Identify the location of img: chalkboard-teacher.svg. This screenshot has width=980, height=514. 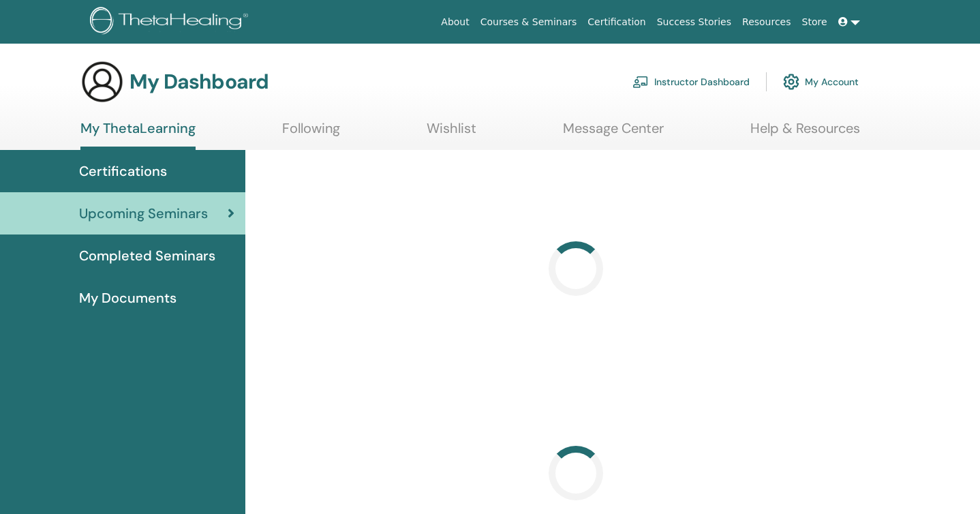
(641, 82).